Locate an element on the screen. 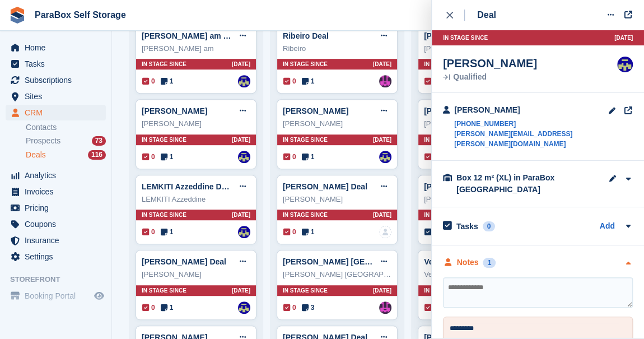 This screenshot has height=339, width=644. div: Ribeiro is located at coordinates (337, 49).